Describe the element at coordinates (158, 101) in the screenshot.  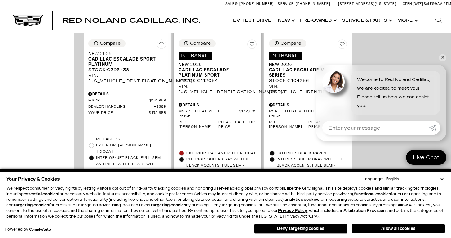
I see `span: $131,969` at that location.